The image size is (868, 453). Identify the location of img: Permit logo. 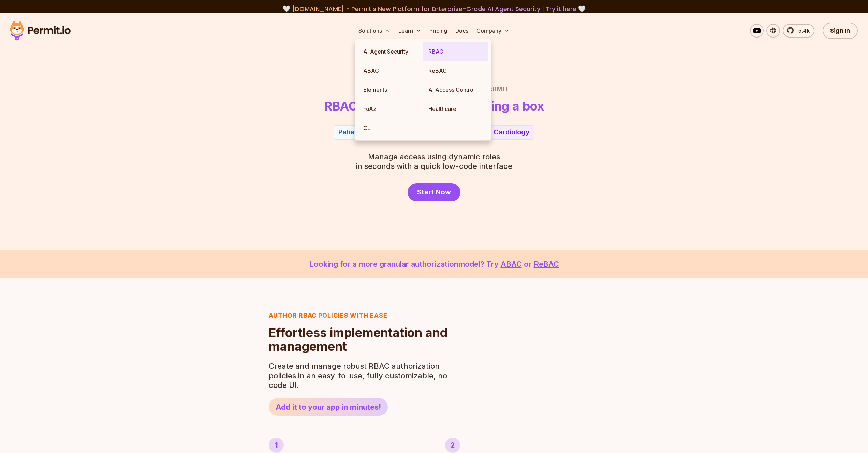
(40, 30).